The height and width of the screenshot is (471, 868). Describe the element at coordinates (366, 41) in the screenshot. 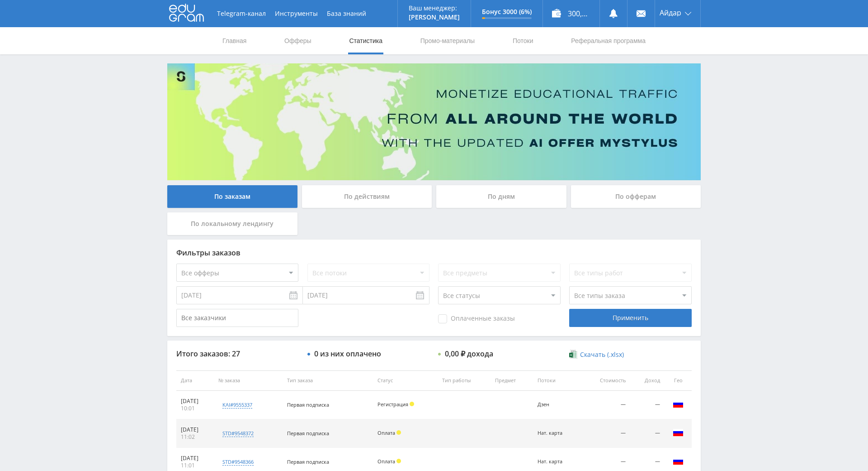

I see `a: Статистика` at that location.